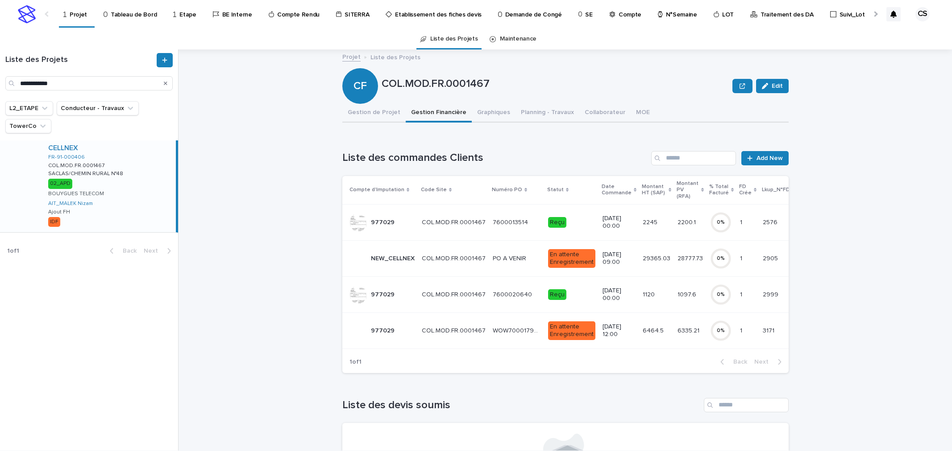  What do you see at coordinates (63, 148) in the screenshot?
I see `a: CELLNEX` at bounding box center [63, 148].